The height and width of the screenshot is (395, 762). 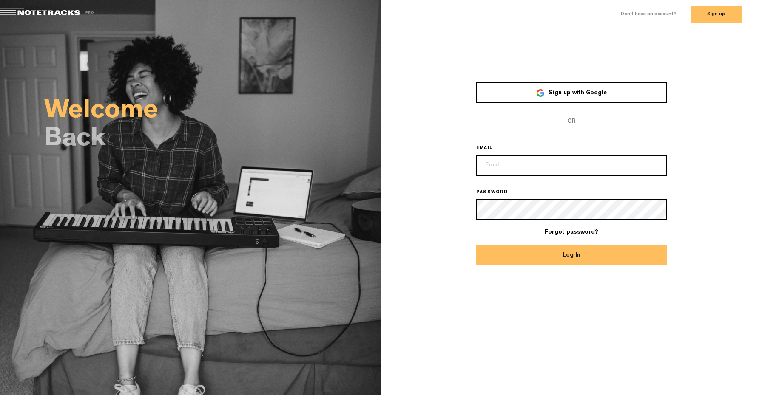 What do you see at coordinates (498, 193) in the screenshot?
I see `label: PASSWORD` at bounding box center [498, 193].